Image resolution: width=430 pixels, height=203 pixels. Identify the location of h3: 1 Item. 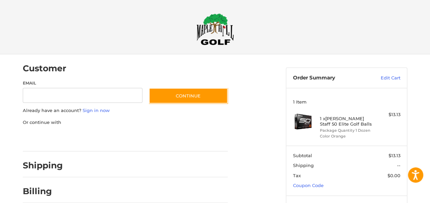
(347, 102).